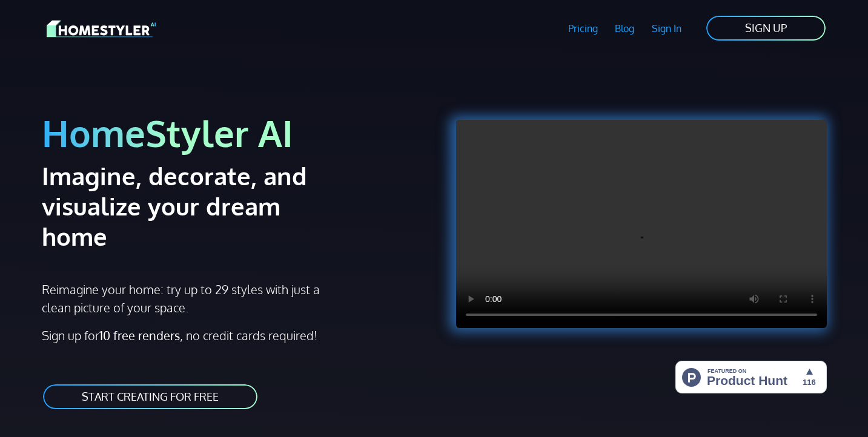 The width and height of the screenshot is (868, 437). Describe the element at coordinates (151, 397) in the screenshot. I see `a: START CREATING FOR FREE` at that location.